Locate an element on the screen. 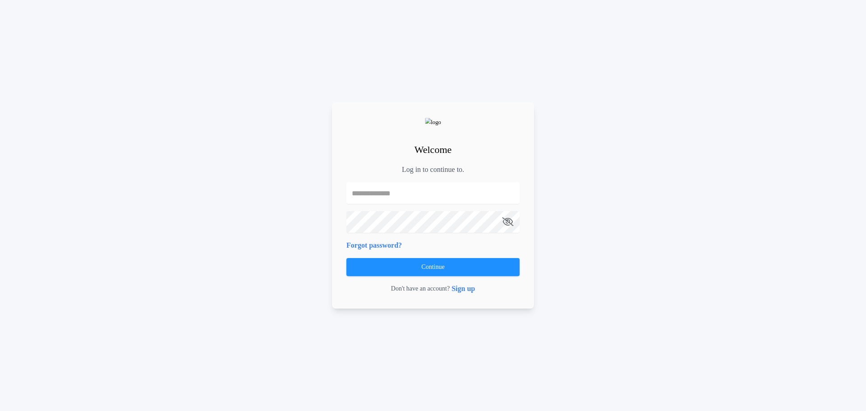 The width and height of the screenshot is (866, 411). button: Sign up is located at coordinates (463, 289).